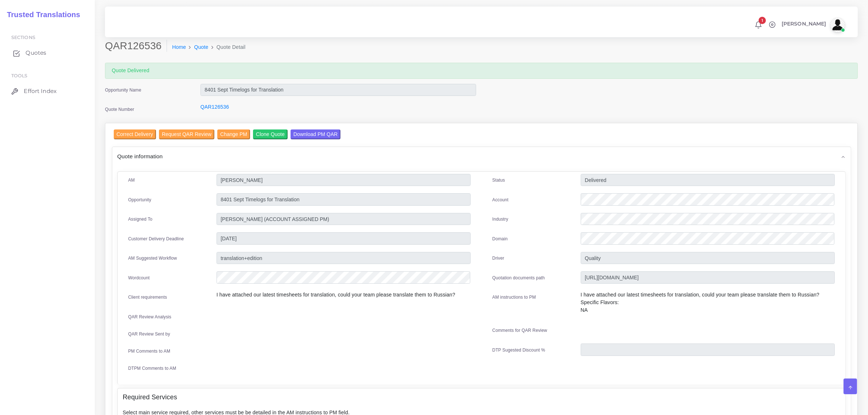 This screenshot has height=415, width=868. What do you see at coordinates (500, 239) in the screenshot?
I see `label: Domain` at bounding box center [500, 239].